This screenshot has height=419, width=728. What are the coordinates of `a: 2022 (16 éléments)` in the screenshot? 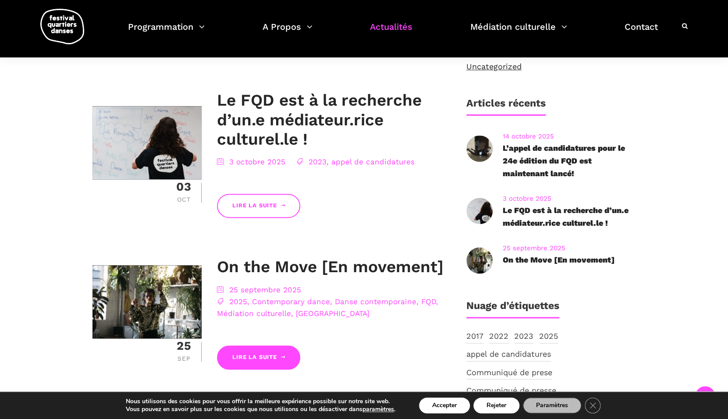 It's located at (498, 336).